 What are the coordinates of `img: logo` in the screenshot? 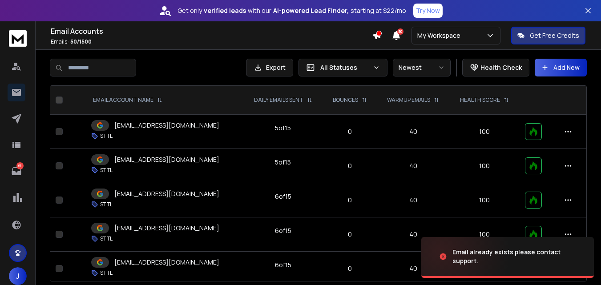 It's located at (18, 38).